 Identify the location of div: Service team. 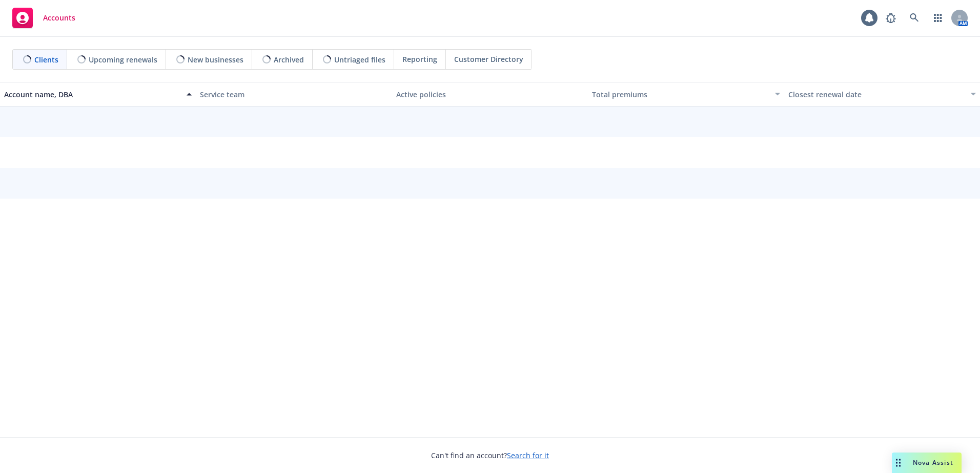
(294, 94).